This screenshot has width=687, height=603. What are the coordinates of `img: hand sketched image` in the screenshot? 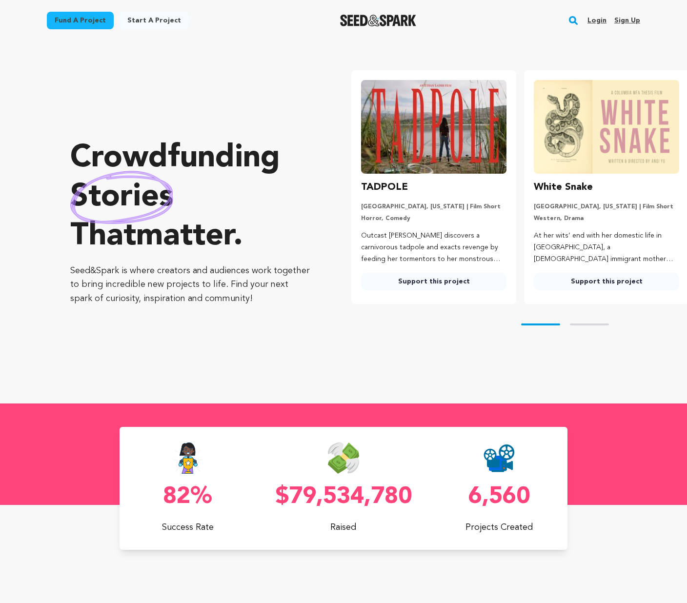 It's located at (122, 197).